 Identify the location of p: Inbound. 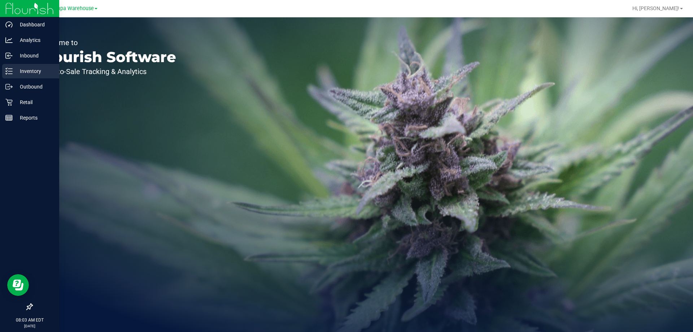
(34, 56).